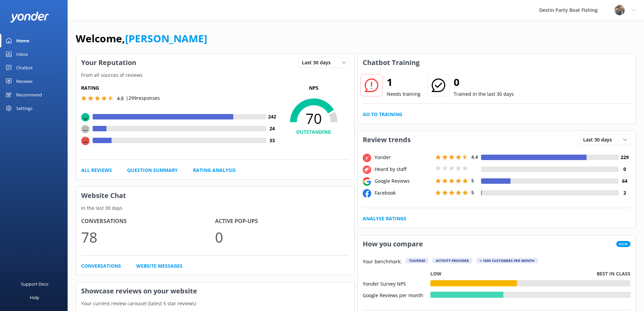 The height and width of the screenshot is (311, 644). Describe the element at coordinates (403, 169) in the screenshot. I see `div: Heard by staff` at that location.